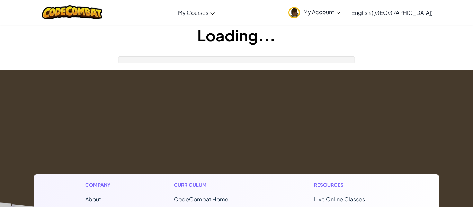  I want to click on h1: Company, so click(101, 185).